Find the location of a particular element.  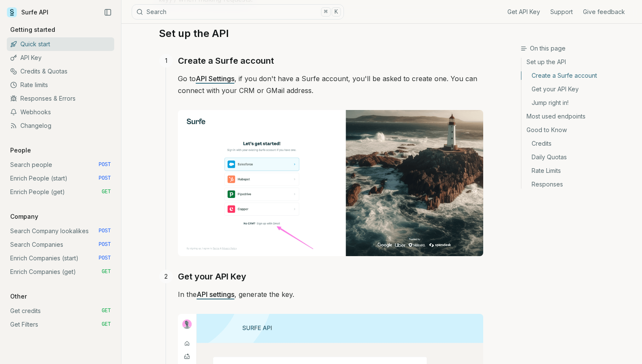

kbd: K is located at coordinates (336, 12).